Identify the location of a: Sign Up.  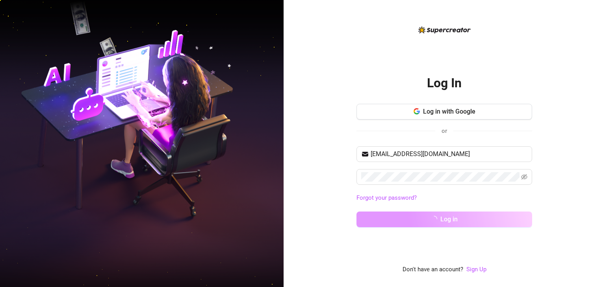
(476, 270).